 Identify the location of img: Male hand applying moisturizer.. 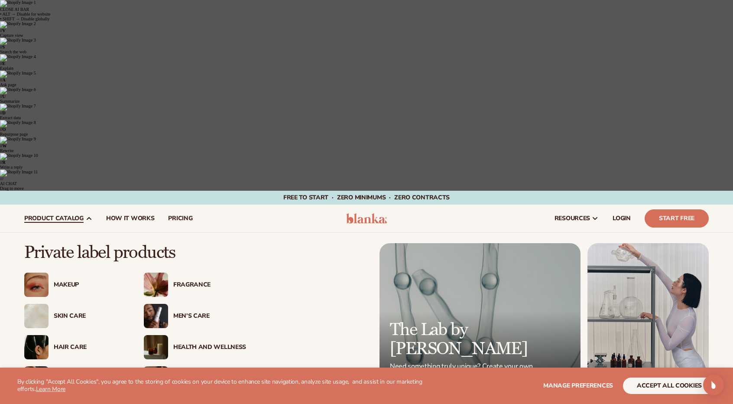
(36, 378).